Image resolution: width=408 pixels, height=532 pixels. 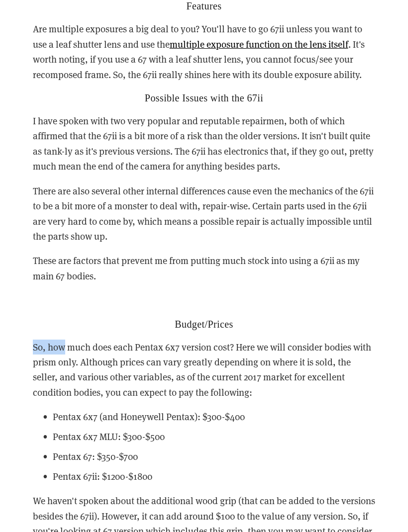 What do you see at coordinates (204, 144) in the screenshot?
I see `p: I have spoken with two very popular and reputable repairmen, both of which affirmed that the 67ii...` at bounding box center [204, 144].